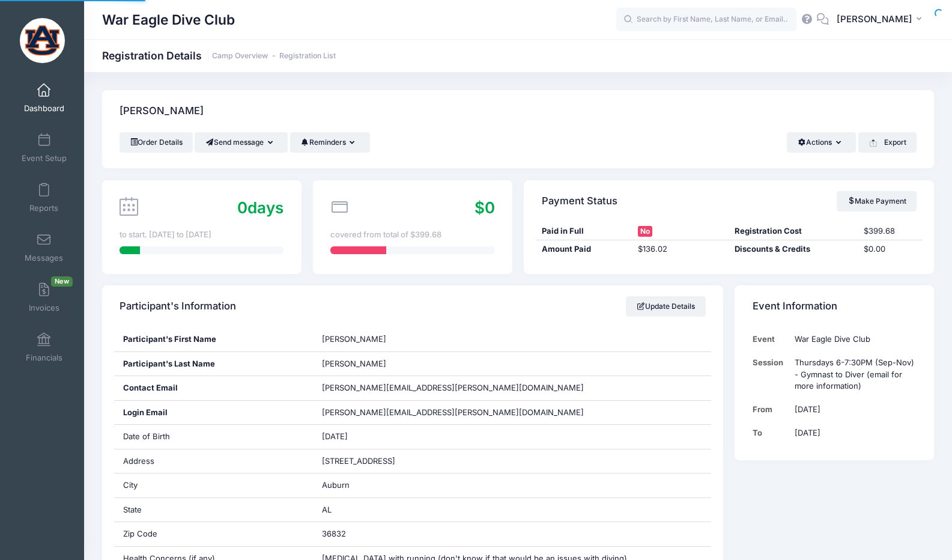 The height and width of the screenshot is (560, 952). I want to click on div: Zip Code, so click(214, 534).